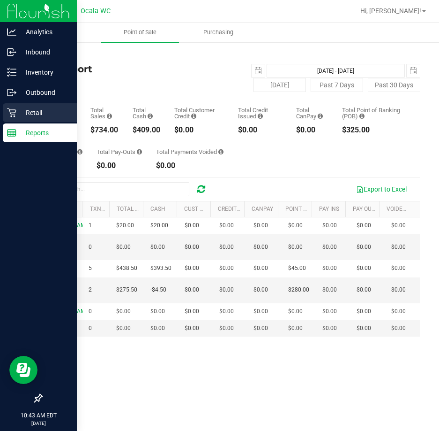  Describe the element at coordinates (109, 116) in the screenshot. I see `i: Sum of all successful, non-voided payment transaction amounts (excluding tips and transaction fee...` at that location.